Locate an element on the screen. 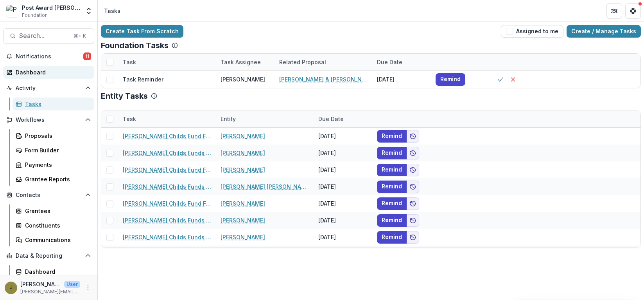  span: Workflows is located at coordinates (48, 120).